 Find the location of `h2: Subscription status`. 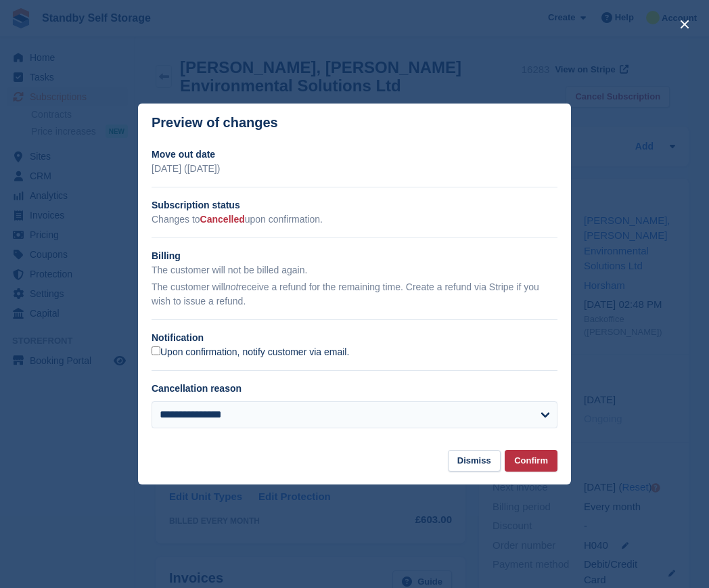

h2: Subscription status is located at coordinates (354, 205).